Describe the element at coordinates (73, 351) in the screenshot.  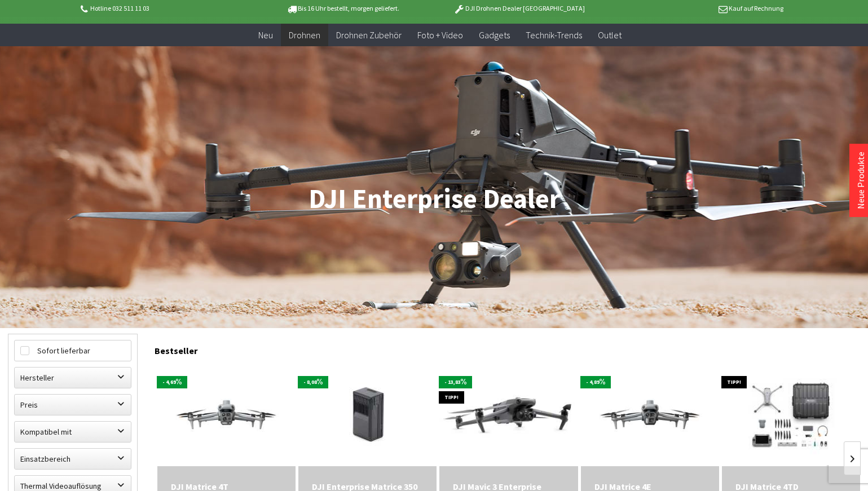
I see `label: Sofort lieferbar` at that location.